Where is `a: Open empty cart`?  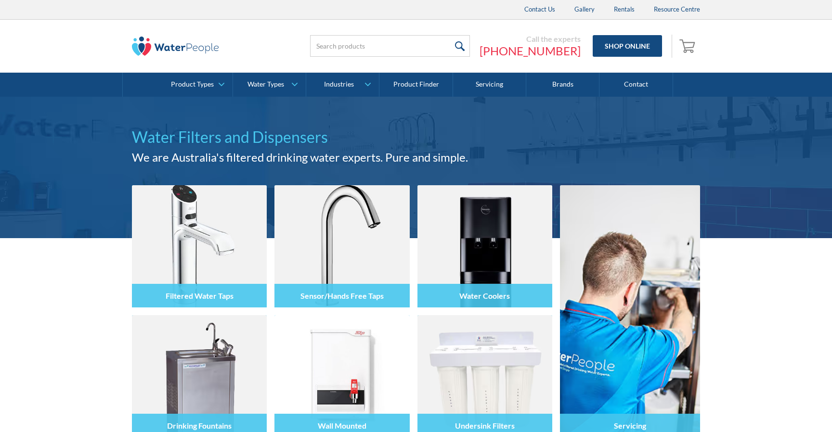 a: Open empty cart is located at coordinates (688, 46).